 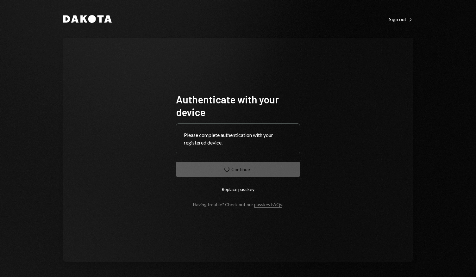 What do you see at coordinates (238, 139) in the screenshot?
I see `div: Please complete authentication with your registered device.` at bounding box center [238, 139].